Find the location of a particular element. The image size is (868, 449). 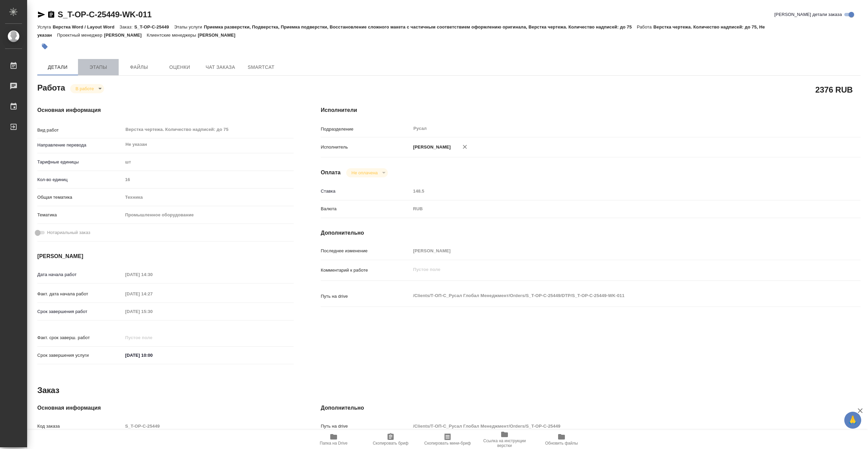

button: Добавить тэг is located at coordinates (45, 46).